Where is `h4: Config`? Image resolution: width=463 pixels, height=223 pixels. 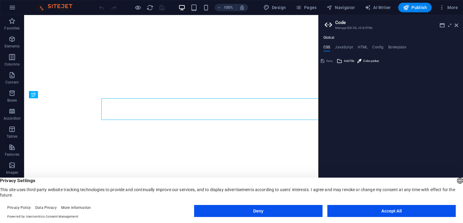
h4: Config is located at coordinates (377, 48).